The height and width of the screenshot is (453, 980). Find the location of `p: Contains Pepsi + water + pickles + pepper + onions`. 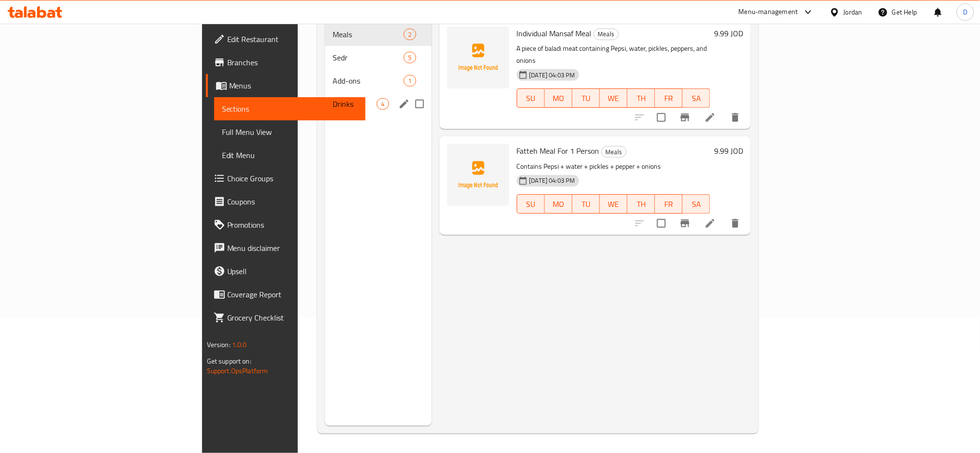

p: Contains Pepsi + water + pickles + pepper + onions is located at coordinates (614, 167).